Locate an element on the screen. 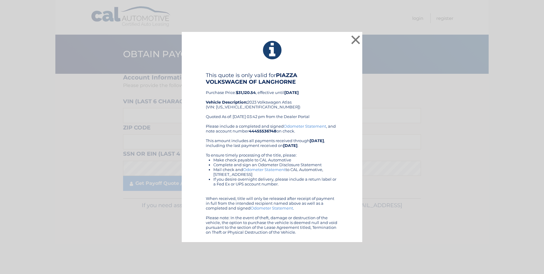  div: Please include a completed and signed , and note account number on check. This amount includes al... is located at coordinates (272, 179).